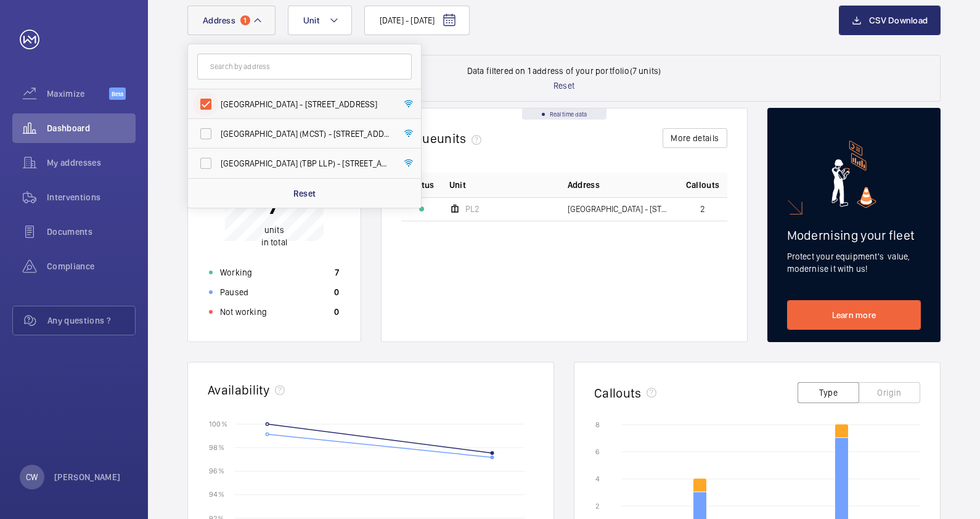  Describe the element at coordinates (854, 174) in the screenshot. I see `img: marketing-card.svg` at that location.